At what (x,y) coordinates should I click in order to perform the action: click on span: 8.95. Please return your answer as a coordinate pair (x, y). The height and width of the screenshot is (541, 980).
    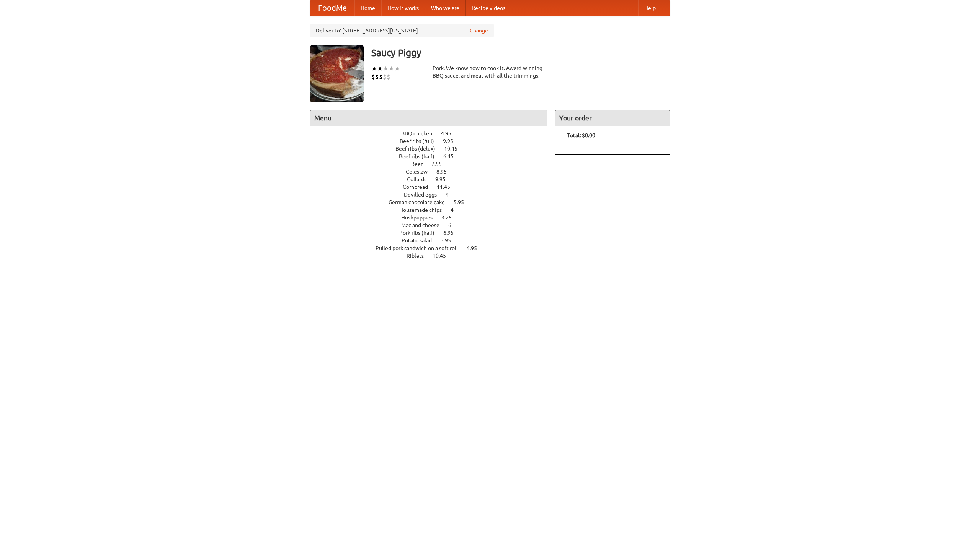
    Looking at the image, I should click on (445, 172).